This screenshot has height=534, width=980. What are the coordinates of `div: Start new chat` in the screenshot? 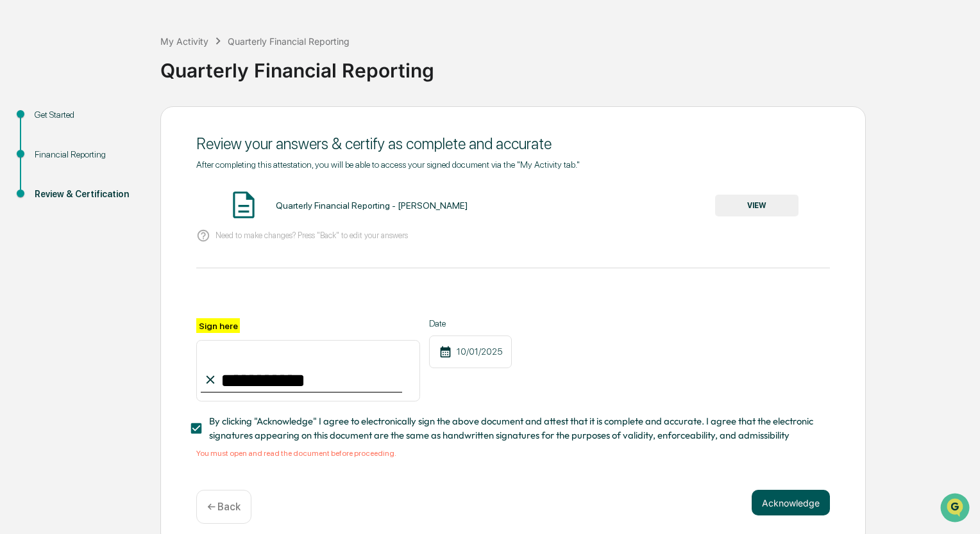 It's located at (127, 104).